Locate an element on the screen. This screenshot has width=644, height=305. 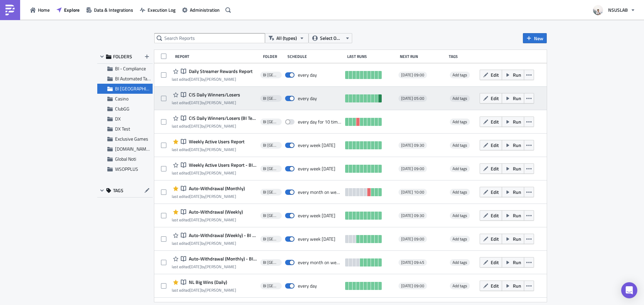
div: every day for 10 times is located at coordinates (320, 122).